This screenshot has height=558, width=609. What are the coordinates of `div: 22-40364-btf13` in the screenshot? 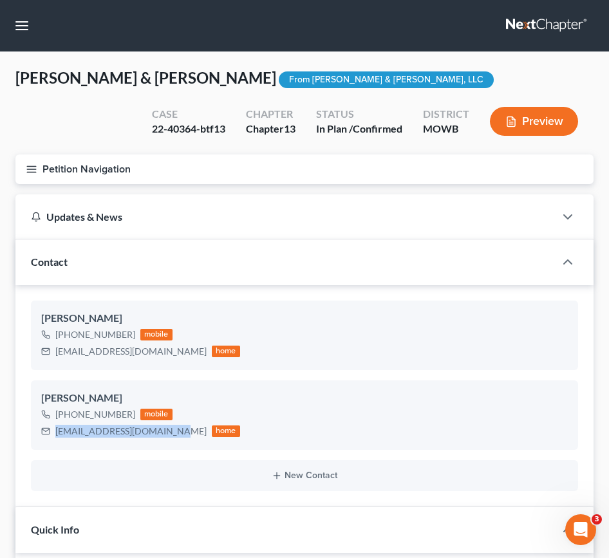 It's located at (189, 129).